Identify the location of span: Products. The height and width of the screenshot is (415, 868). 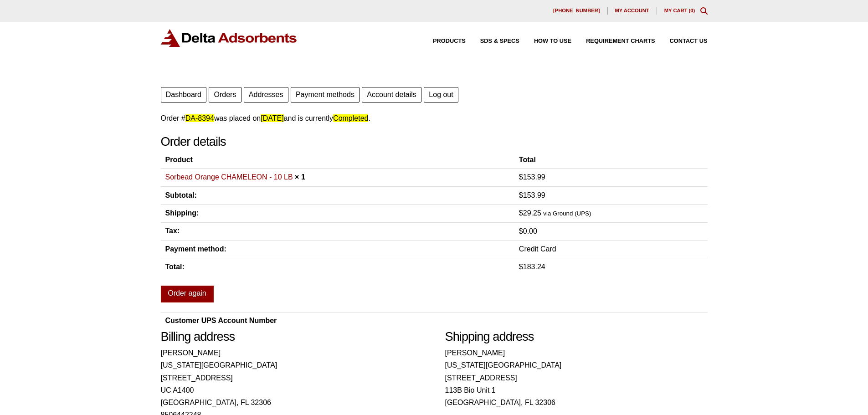
(449, 41).